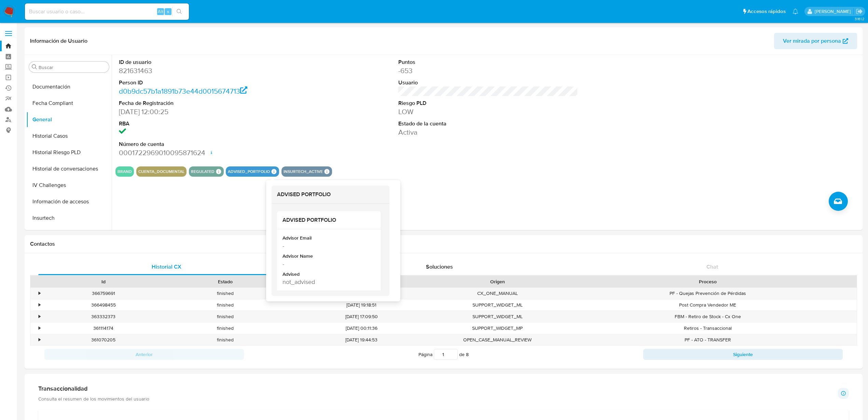  I want to click on dt: Riesgo PLD, so click(489, 103).